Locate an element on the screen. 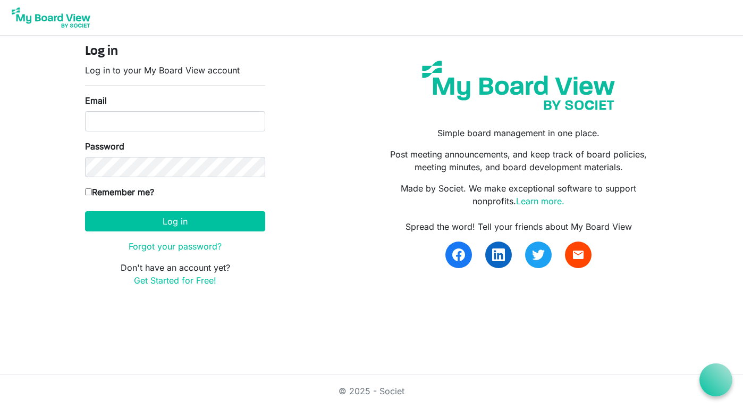  div: Spread the word! Tell your friends about My Board View is located at coordinates (519, 226).